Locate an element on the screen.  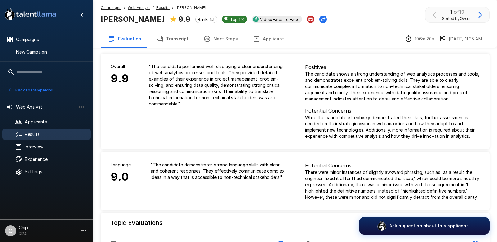
div: The time between starting and completing the interview is located at coordinates (420, 39).